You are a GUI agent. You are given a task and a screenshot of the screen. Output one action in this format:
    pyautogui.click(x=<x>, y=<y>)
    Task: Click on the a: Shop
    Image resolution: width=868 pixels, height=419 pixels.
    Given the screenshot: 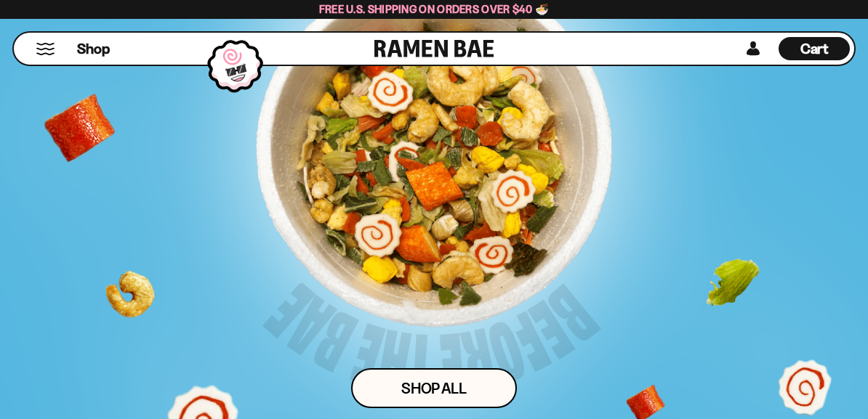 What is the action you would take?
    pyautogui.click(x=93, y=49)
    